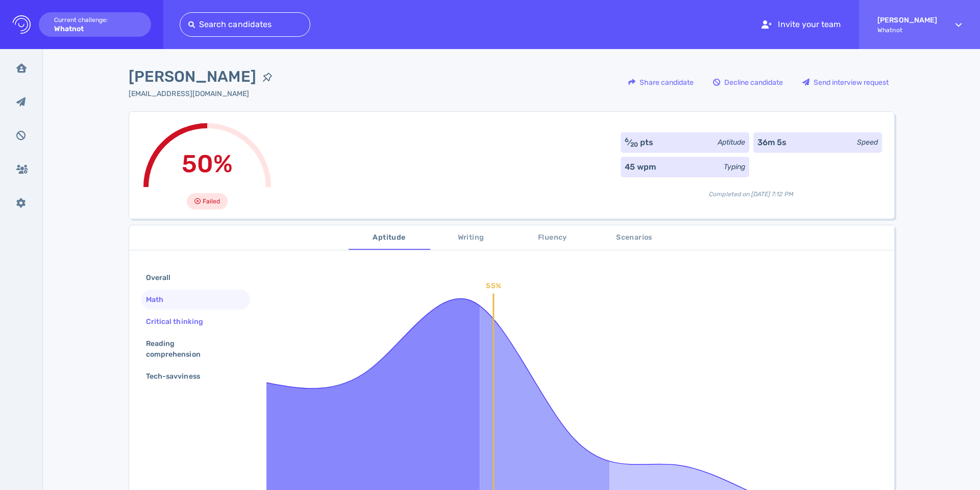  I want to click on span: Aptitude, so click(389, 238).